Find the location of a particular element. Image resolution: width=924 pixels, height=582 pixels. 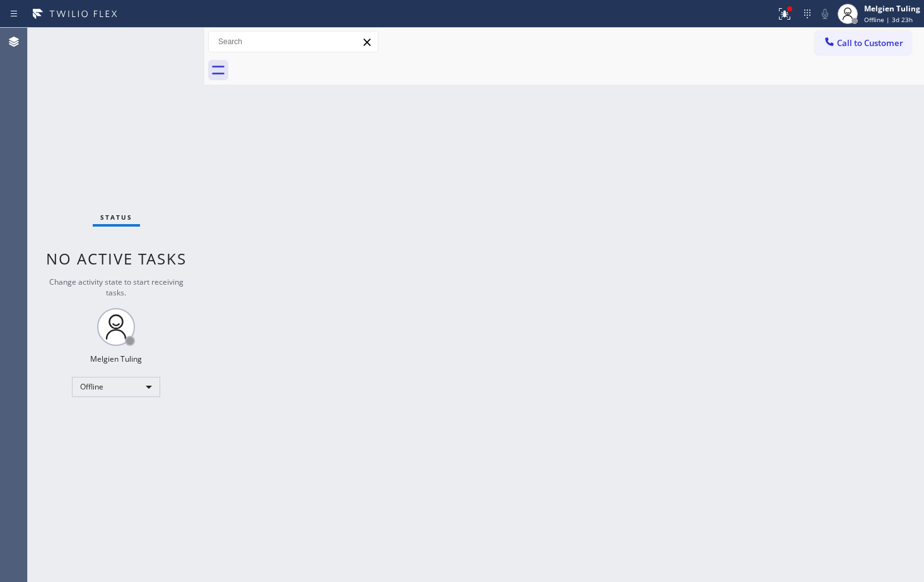

span: Change activity state to start receiving tasks. is located at coordinates (116, 287).